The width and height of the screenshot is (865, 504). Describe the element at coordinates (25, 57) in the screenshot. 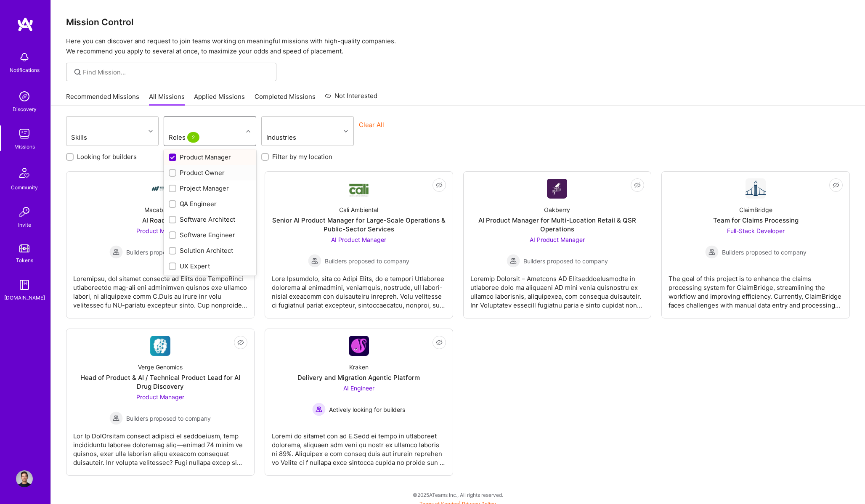

I see `img: bell` at that location.